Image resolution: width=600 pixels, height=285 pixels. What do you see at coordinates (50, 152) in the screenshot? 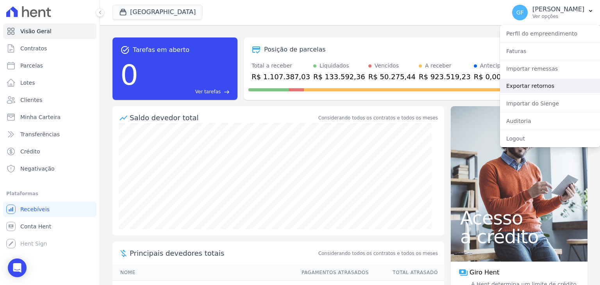
I see `a: Crédito` at bounding box center [50, 152].